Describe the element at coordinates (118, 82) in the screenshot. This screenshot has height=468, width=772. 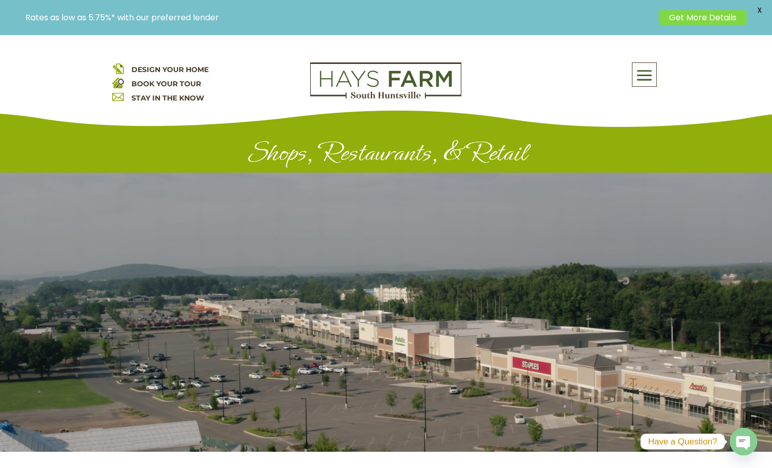
I see `img: book your home tour` at that location.